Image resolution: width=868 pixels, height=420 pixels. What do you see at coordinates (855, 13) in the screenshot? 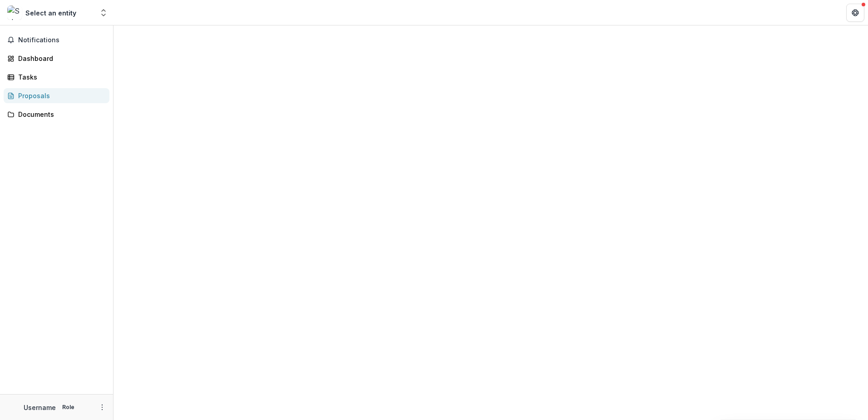
I see `button: Get Help` at bounding box center [855, 13].